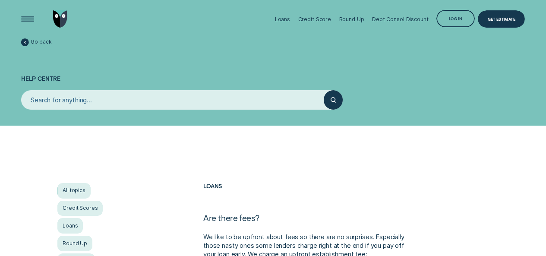 The image size is (546, 256). What do you see at coordinates (41, 42) in the screenshot?
I see `span: Go back` at bounding box center [41, 42].